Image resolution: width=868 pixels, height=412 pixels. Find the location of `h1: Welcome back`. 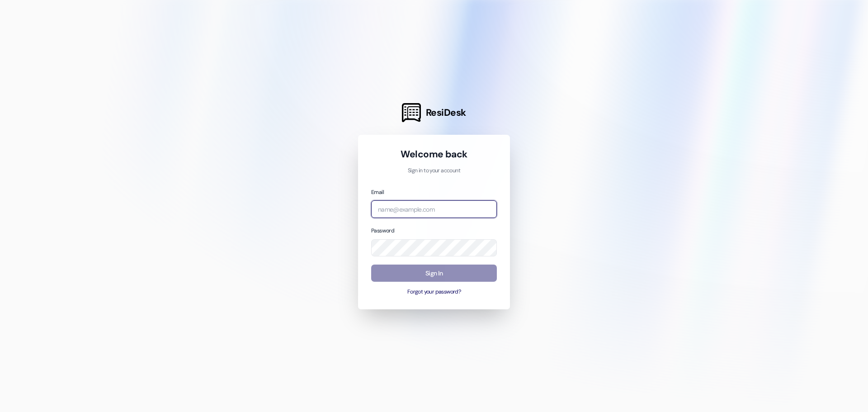

h1: Welcome back is located at coordinates (434, 154).